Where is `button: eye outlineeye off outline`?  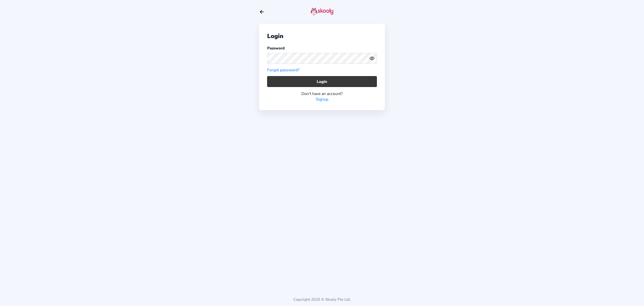
button: eye outlineeye off outline is located at coordinates (373, 58).